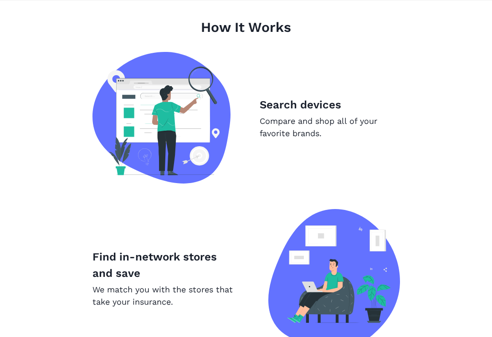 The image size is (492, 337). What do you see at coordinates (166, 265) in the screenshot?
I see `p: Find in-network stores and save` at bounding box center [166, 265].